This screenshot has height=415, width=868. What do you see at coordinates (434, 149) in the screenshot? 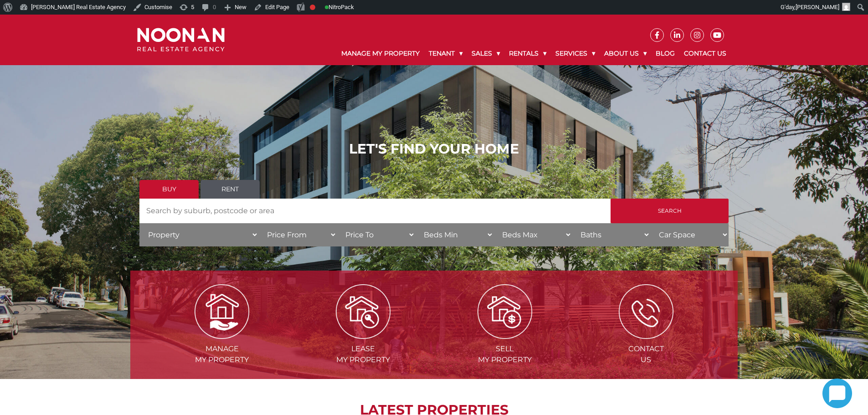
I see `h1: LET'S FIND YOUR HOME` at bounding box center [434, 149].